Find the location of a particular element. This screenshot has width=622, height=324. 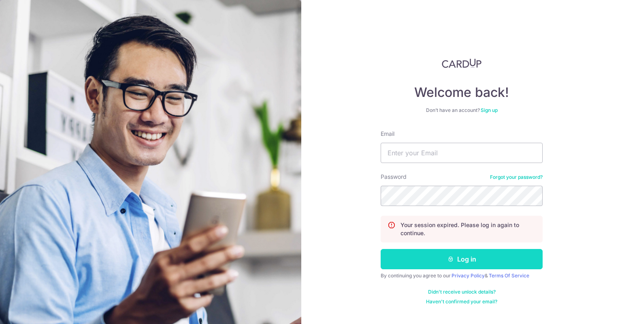

a: Forgot your password? is located at coordinates (517, 177).